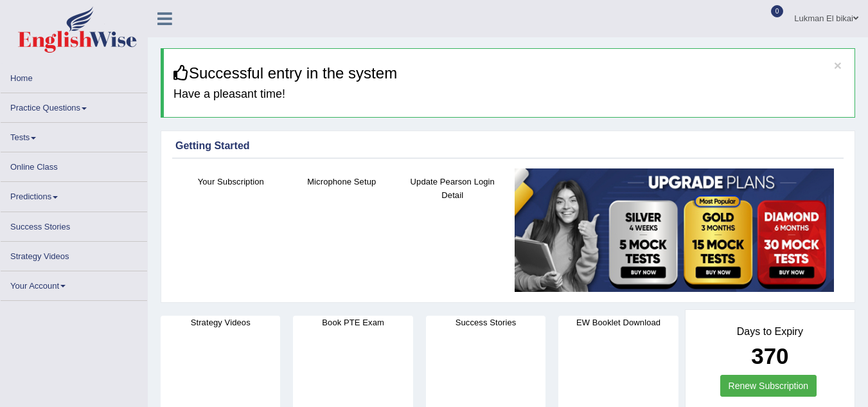 The image size is (868, 407). I want to click on h4: EW Booklet Download, so click(618, 322).